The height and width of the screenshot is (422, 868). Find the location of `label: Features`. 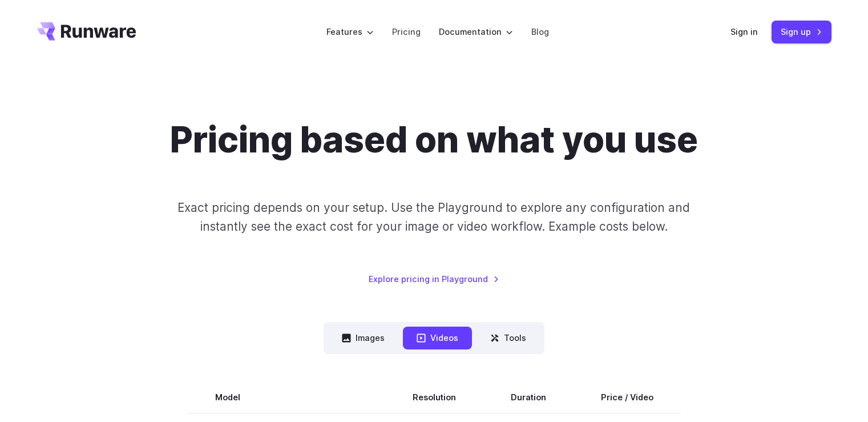

label: Features is located at coordinates (350, 32).